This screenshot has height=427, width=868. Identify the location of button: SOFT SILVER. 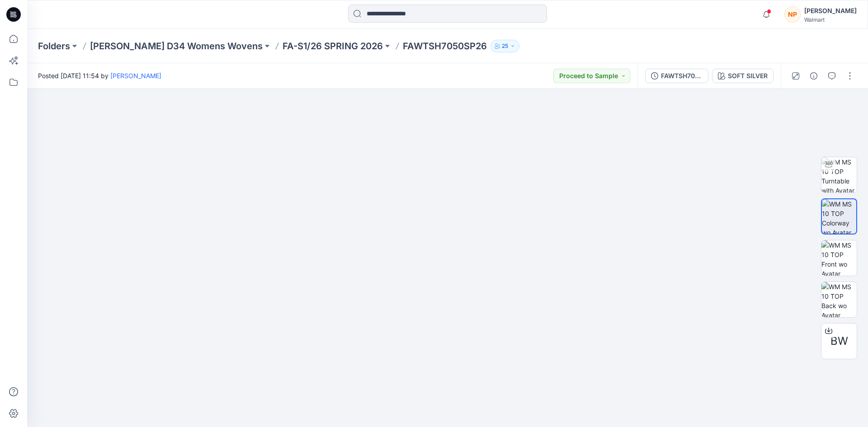
(742, 76).